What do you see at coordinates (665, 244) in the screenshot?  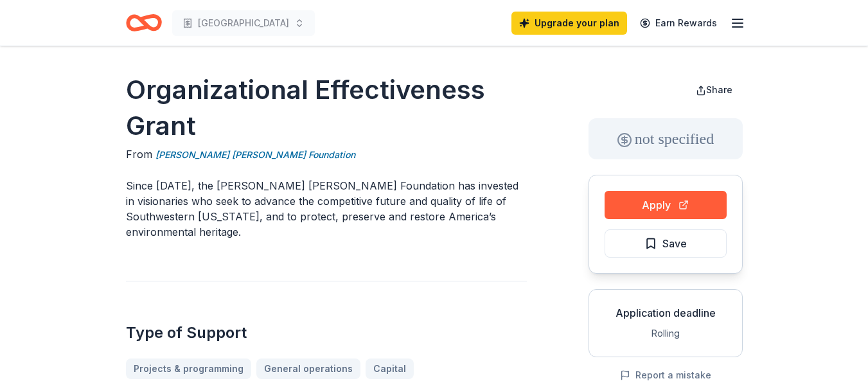 I see `button: Save` at bounding box center [665, 244].